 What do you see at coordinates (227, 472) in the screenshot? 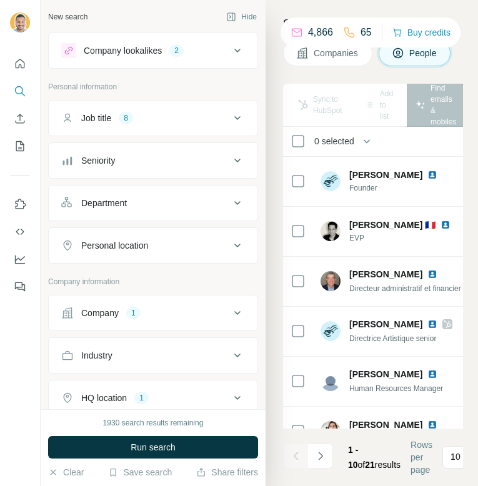
I see `button: Share filters` at bounding box center [227, 472].